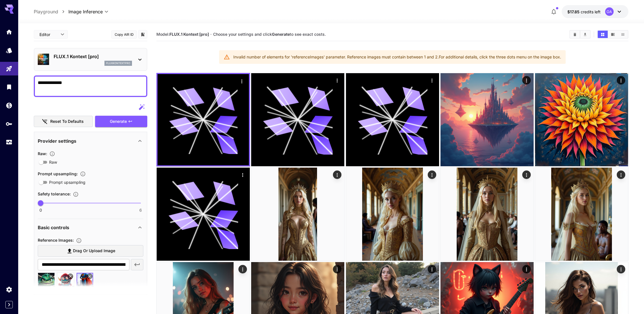 The width and height of the screenshot is (644, 314). I want to click on span: Safety tolerance :, so click(54, 193).